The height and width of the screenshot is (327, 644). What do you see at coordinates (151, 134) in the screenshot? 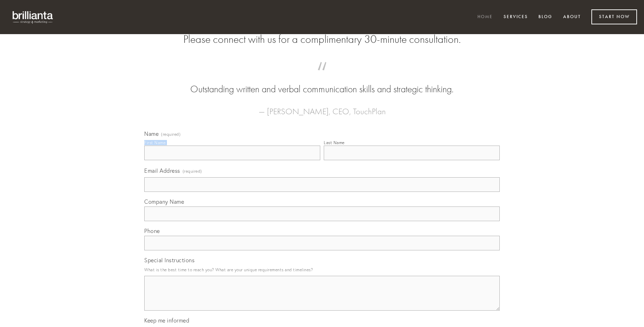
I see `span: Name` at bounding box center [151, 134].